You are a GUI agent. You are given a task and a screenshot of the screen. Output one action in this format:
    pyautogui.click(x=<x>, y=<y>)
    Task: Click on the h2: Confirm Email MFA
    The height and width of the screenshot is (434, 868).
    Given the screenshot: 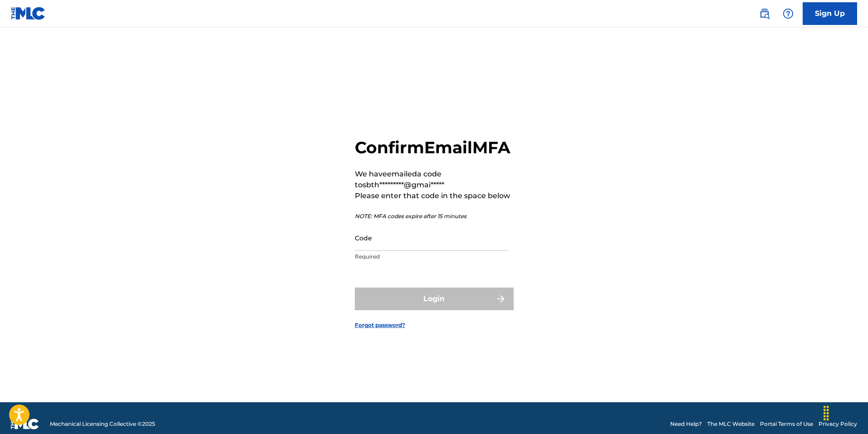 What is the action you would take?
    pyautogui.click(x=434, y=147)
    